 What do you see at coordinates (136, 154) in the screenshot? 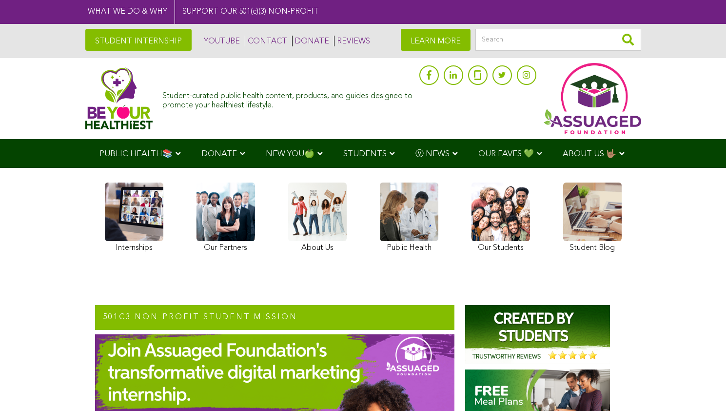
I see `span: PUBLIC HEALTH📚` at bounding box center [136, 154].